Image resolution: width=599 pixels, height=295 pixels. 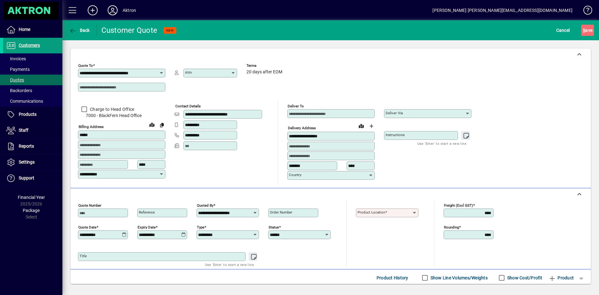 I want to click on span: S, so click(x=584, y=30).